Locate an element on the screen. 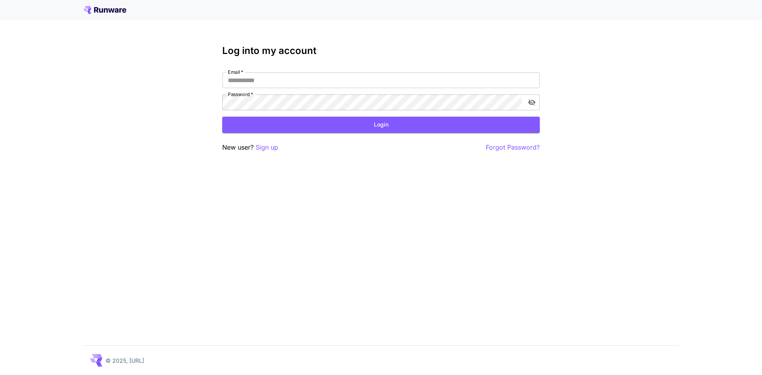 The image size is (762, 375). label: Password is located at coordinates (240, 94).